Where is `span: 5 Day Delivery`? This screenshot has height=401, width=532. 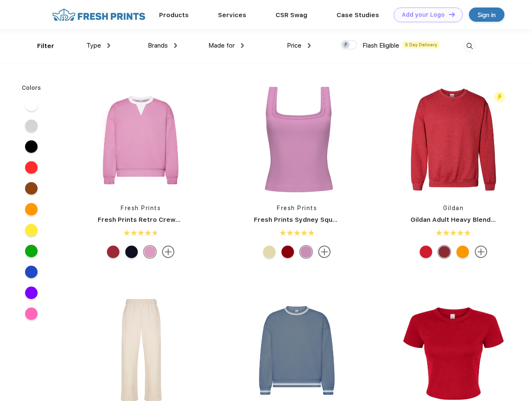
span: 5 Day Delivery is located at coordinates (420, 44).